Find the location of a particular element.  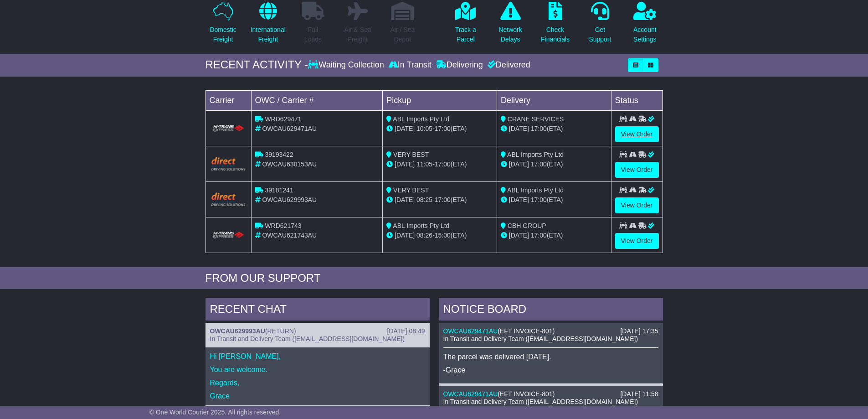

span: WRD621743 is located at coordinates (283, 226).